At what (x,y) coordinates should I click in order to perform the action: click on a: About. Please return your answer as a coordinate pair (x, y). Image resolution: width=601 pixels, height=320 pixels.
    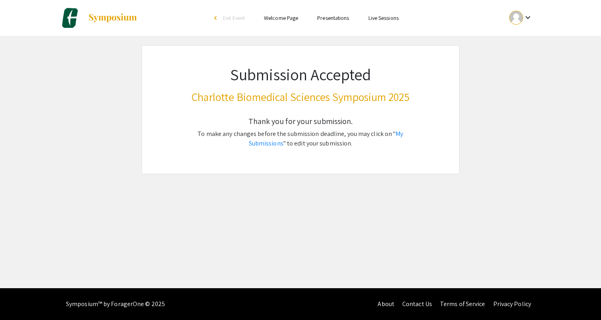
    Looking at the image, I should click on (386, 303).